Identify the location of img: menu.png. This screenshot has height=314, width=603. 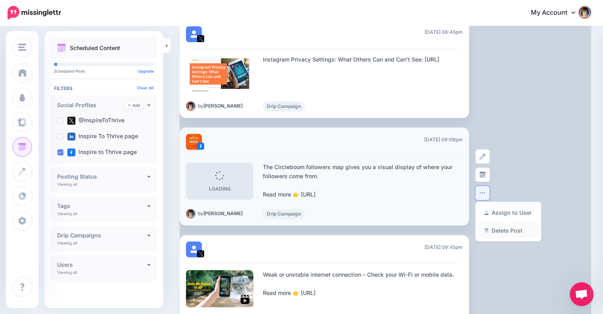
(22, 47).